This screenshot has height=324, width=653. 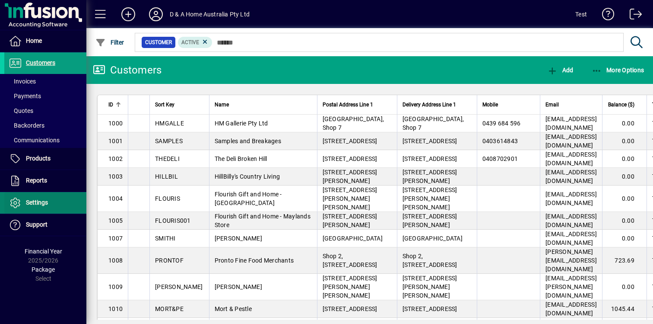 What do you see at coordinates (45, 181) in the screenshot?
I see `a: Reports` at bounding box center [45, 181].